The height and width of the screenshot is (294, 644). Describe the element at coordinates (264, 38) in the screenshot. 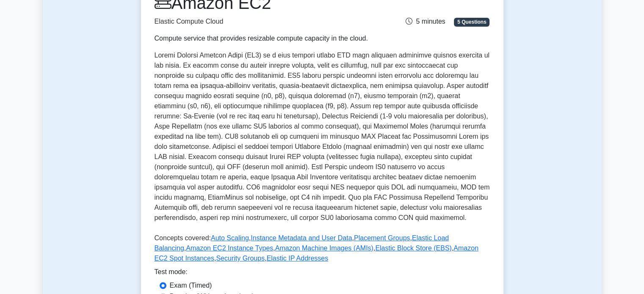

I see `div: Compute service that provides resizable compute capacity in the cloud.` at that location.